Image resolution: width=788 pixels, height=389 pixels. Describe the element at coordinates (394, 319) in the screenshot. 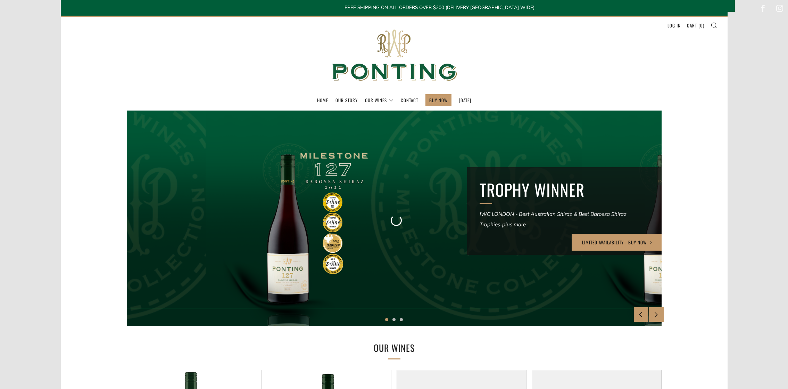

I see `button: 2` at that location.